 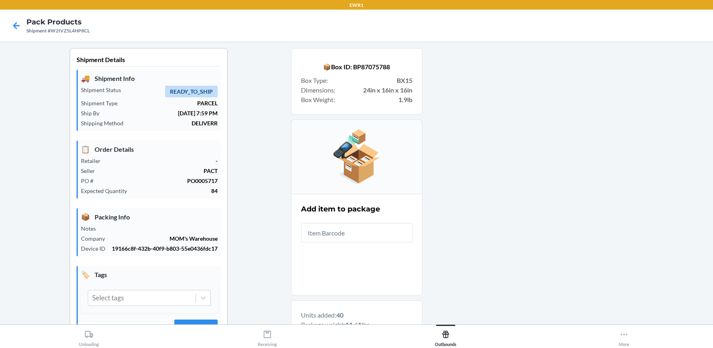 I want to click on div: More, so click(x=624, y=337).